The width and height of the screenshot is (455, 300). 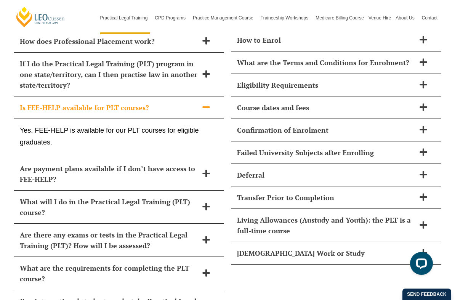 What do you see at coordinates (109, 41) in the screenshot?
I see `h2: How does Professional Placement work?` at bounding box center [109, 41].